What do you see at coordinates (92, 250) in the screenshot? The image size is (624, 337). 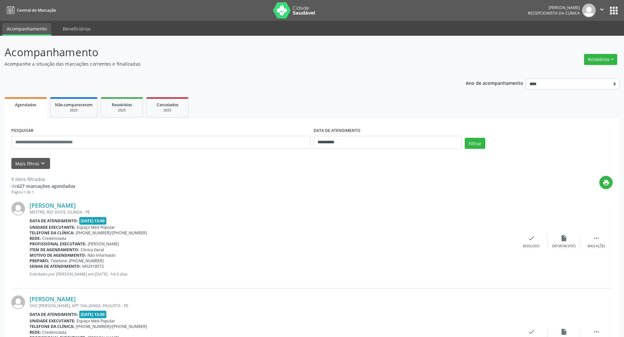 I see `span: Clinica Geral` at bounding box center [92, 250].